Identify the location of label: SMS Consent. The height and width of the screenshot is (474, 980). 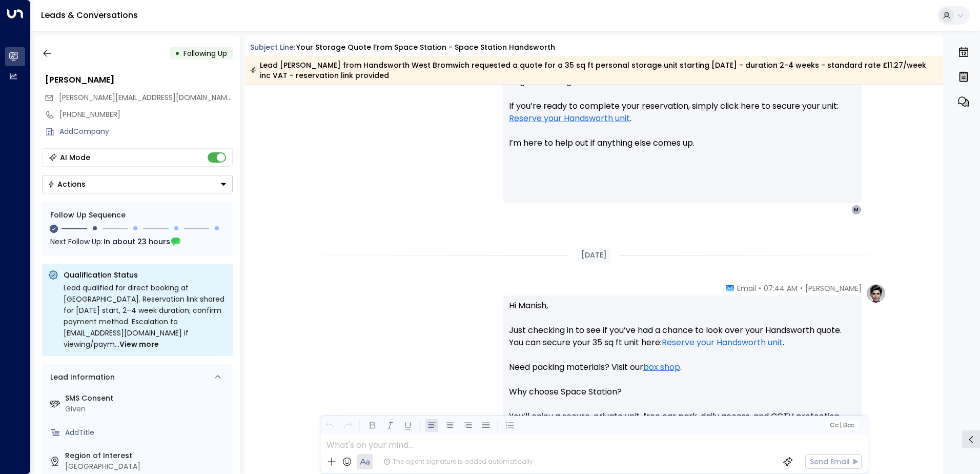
(147, 397).